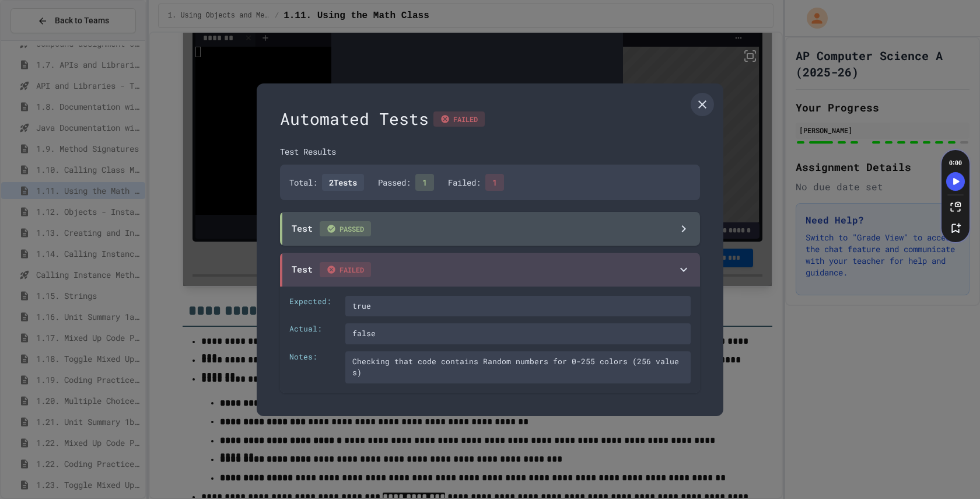  Describe the element at coordinates (518, 367) in the screenshot. I see `div: Checking that code contains Random numbers for 0-255 colors (256 values)` at that location.